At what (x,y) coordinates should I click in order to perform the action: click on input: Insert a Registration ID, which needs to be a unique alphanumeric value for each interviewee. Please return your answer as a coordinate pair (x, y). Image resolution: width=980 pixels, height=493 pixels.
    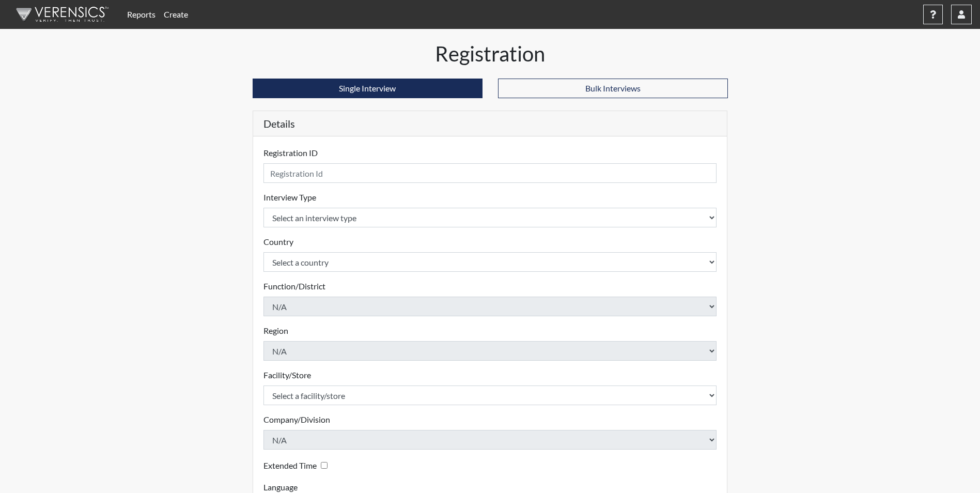
    Looking at the image, I should click on (490, 173).